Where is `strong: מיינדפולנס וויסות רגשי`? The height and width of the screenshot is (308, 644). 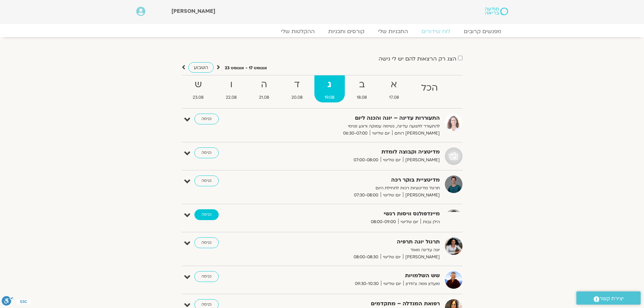 strong: מיינדפולנס וויסות רגשי is located at coordinates (357, 214).